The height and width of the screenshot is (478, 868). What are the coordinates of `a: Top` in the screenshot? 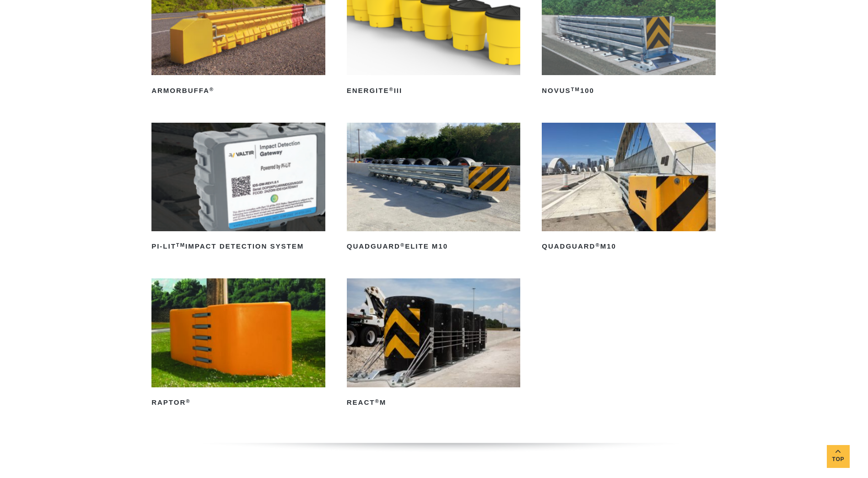 It's located at (838, 457).